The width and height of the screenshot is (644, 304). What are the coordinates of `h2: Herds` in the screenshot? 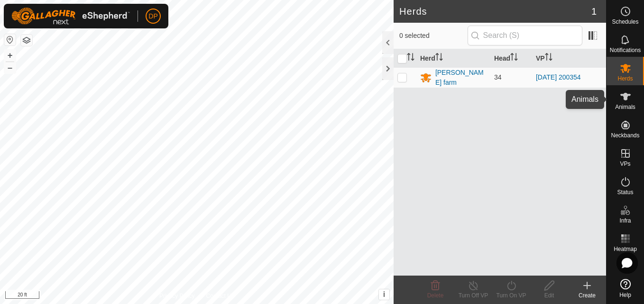 It's located at (495, 12).